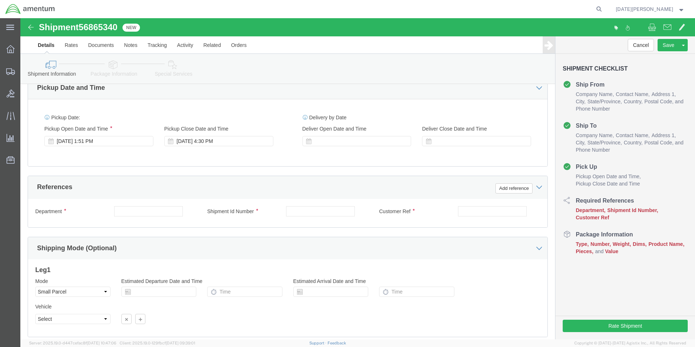 Image resolution: width=695 pixels, height=347 pixels. I want to click on span: Server: 2025.19.0-d447cefac8f, so click(73, 343).